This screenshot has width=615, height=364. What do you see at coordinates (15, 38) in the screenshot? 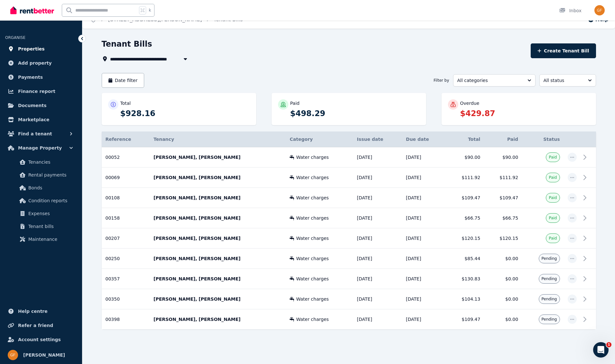
I see `span: ORGANISE` at bounding box center [15, 38].